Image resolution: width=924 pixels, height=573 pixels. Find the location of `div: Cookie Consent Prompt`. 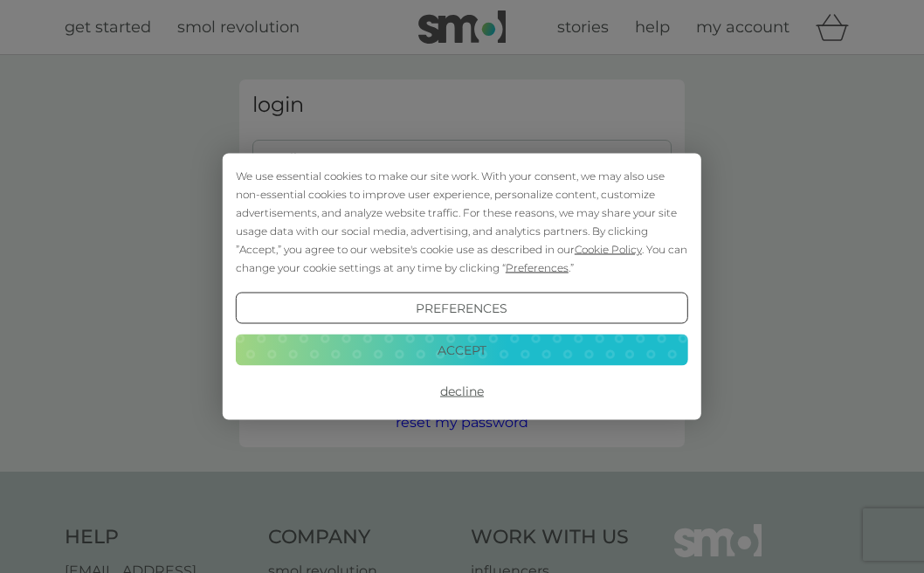

div: Cookie Consent Prompt is located at coordinates (462, 286).